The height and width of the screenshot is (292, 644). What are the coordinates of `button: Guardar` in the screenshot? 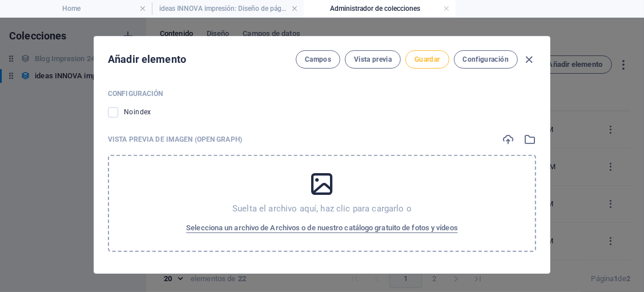 It's located at (427, 59).